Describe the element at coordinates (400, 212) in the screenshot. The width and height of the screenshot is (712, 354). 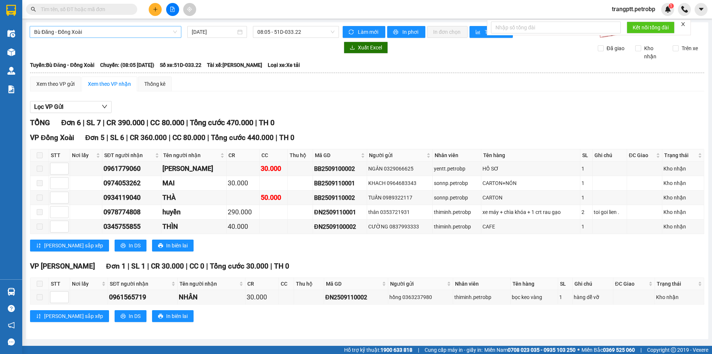
I see `div: thân 0353721931` at that location.